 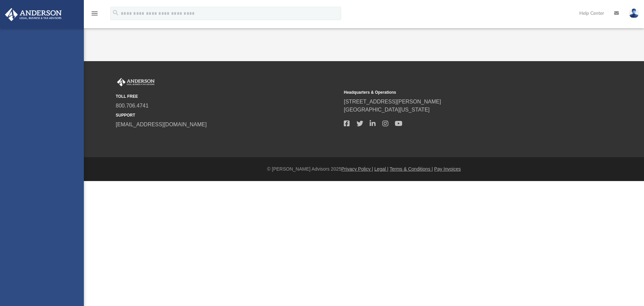 I want to click on i: search, so click(x=116, y=13).